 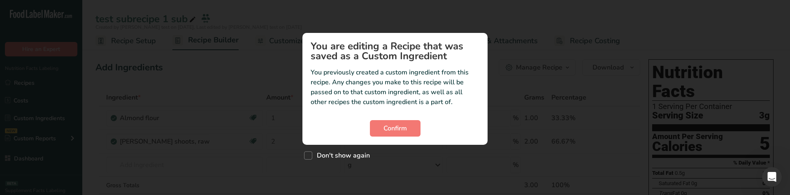 I want to click on button: Confirm, so click(x=395, y=128).